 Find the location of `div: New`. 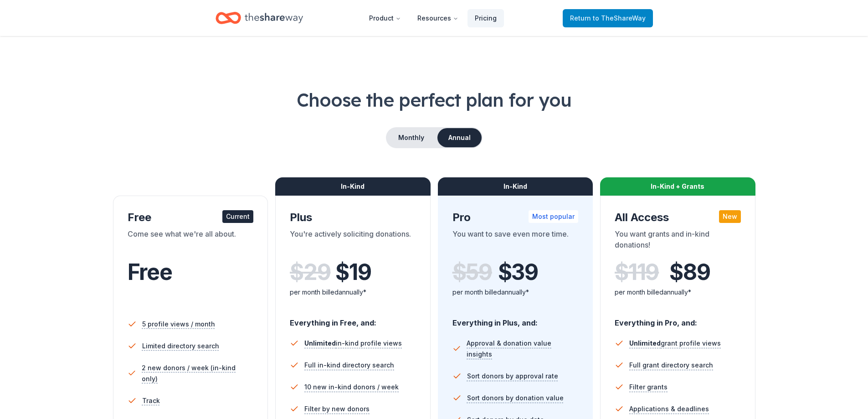

div: New is located at coordinates (730, 216).